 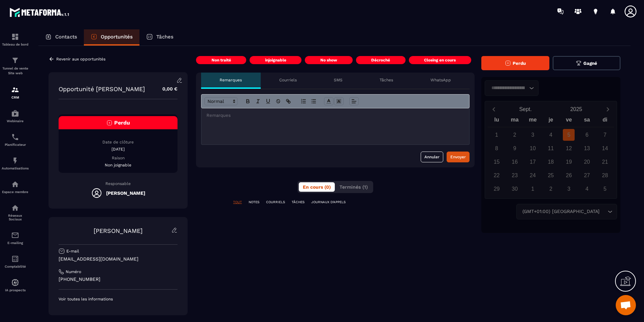 I want to click on p: Contacts, so click(x=66, y=37).